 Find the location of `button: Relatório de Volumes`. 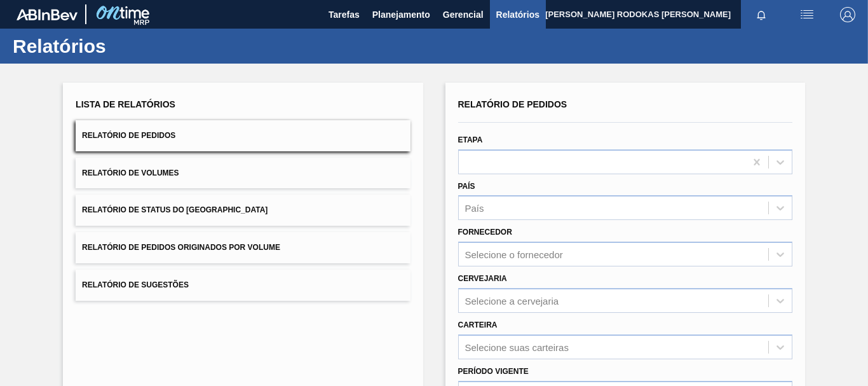

button: Relatório de Volumes is located at coordinates (243, 173).